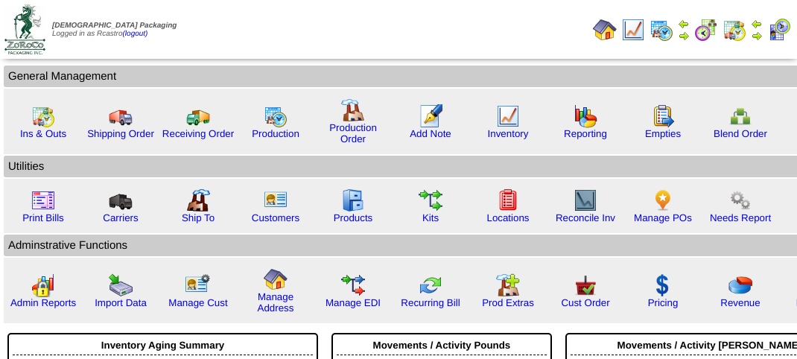  What do you see at coordinates (663, 285) in the screenshot?
I see `img: dollar.gif` at bounding box center [663, 285].